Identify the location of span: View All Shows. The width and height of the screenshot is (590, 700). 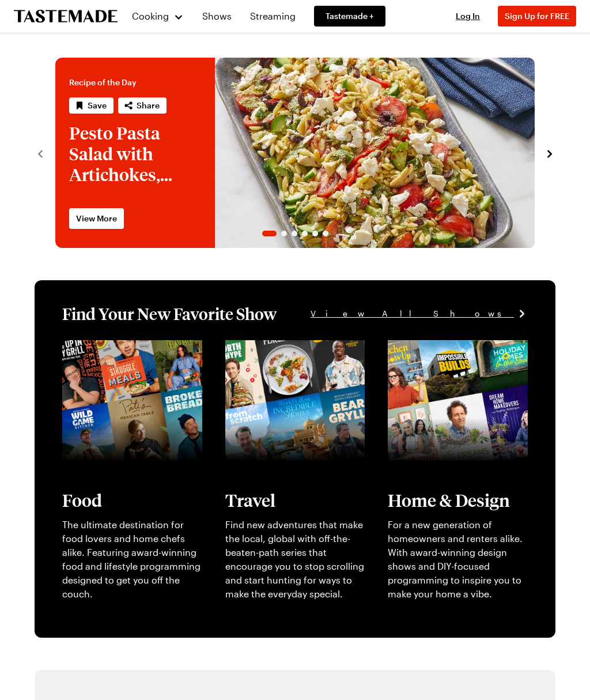
(413, 314).